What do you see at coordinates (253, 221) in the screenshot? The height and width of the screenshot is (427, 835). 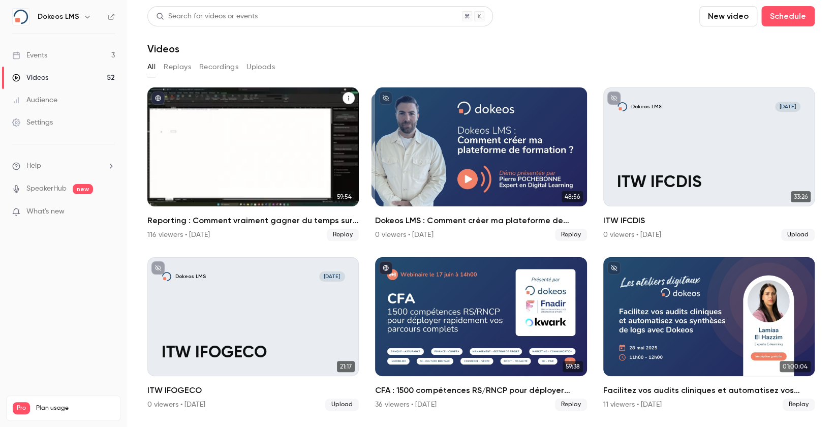 I see `h2: Reporting : Comment vraiment gagner du temps sur votre LMS ?` at bounding box center [253, 221].